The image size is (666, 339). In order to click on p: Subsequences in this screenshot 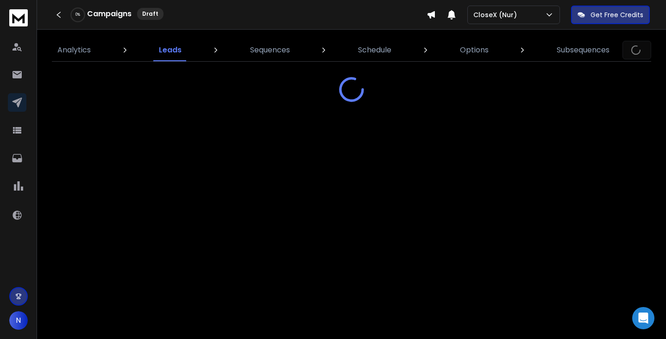, I will do `click(583, 50)`.